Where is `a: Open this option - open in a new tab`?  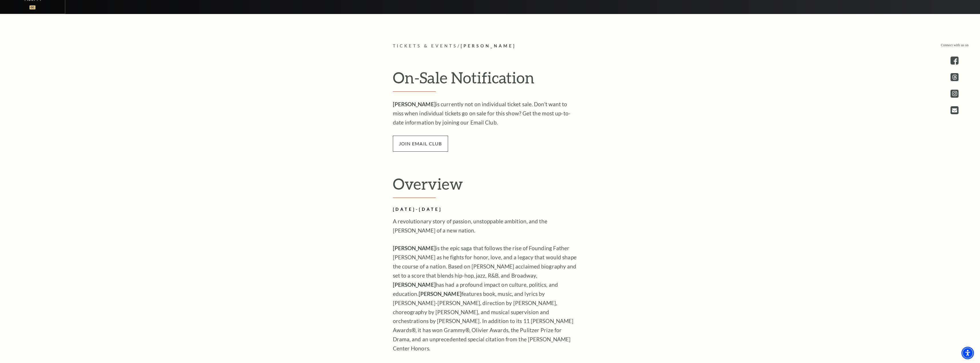
a: Open this option - open in a new tab is located at coordinates (954, 111).